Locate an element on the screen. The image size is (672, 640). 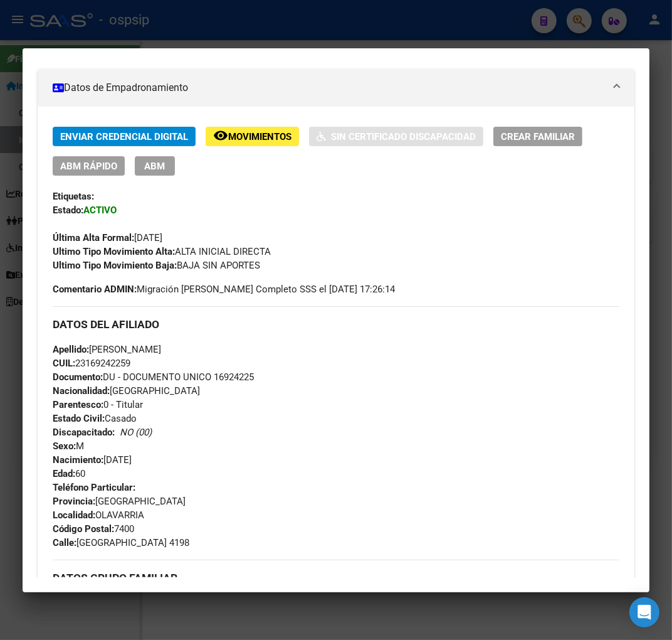
strong: Calle: is located at coordinates (65, 543).